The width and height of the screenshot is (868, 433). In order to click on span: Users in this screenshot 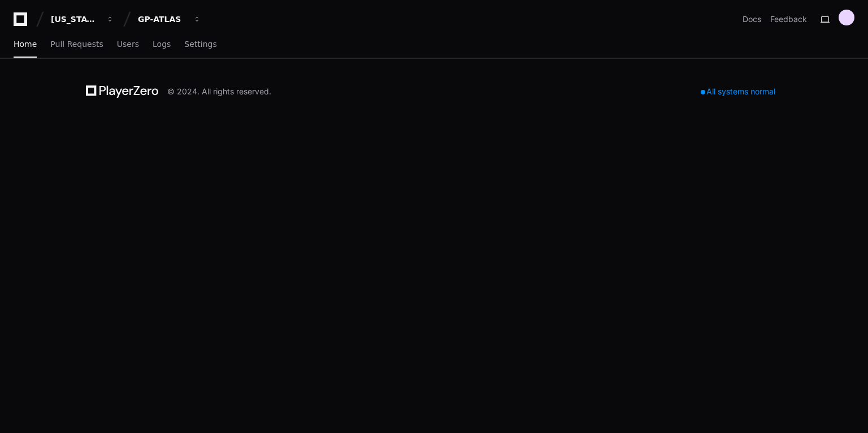, I will do `click(128, 44)`.